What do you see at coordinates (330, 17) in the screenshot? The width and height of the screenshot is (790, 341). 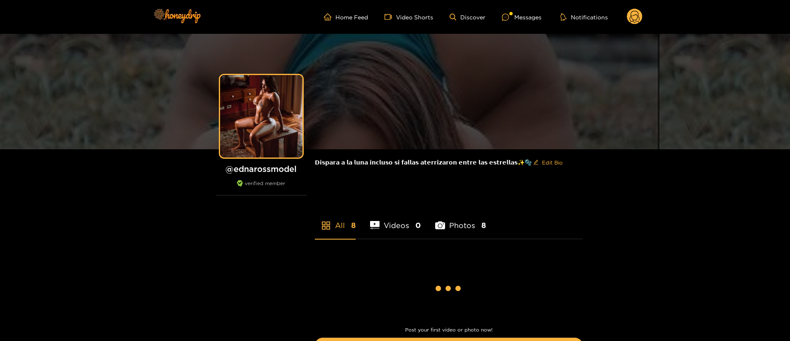 I see `span: home` at bounding box center [330, 17].